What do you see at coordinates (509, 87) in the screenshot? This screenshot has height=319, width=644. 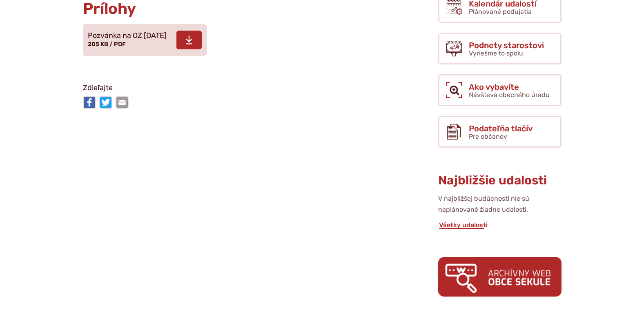 I see `span: Ako vybavíte` at bounding box center [509, 87].